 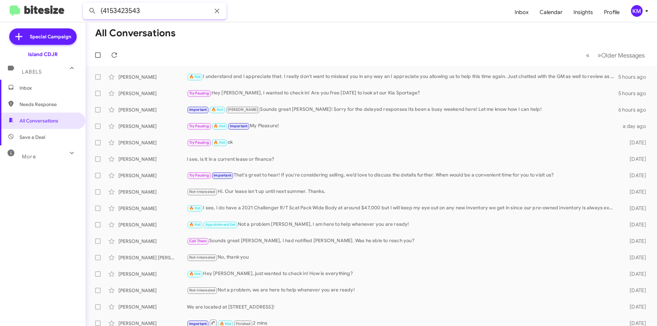 I want to click on div: Island CDJR, so click(x=43, y=54).